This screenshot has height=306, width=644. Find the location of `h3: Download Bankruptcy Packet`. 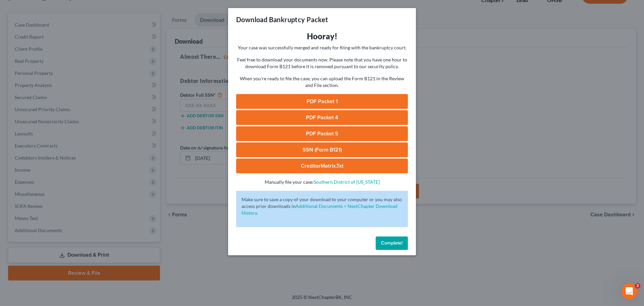

h3: Download Bankruptcy Packet is located at coordinates (282, 20).